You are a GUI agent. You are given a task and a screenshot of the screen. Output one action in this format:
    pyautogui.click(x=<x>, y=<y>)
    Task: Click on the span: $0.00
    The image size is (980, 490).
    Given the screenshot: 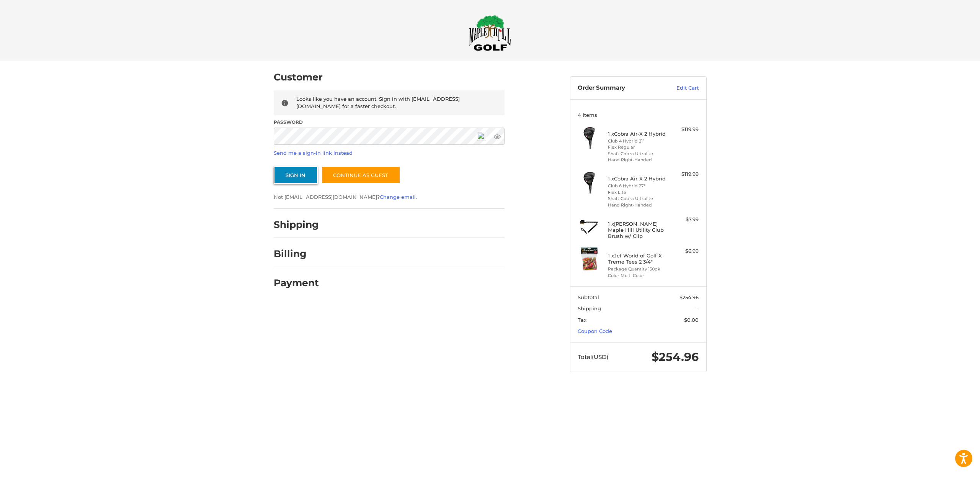 What is the action you would take?
    pyautogui.click(x=691, y=320)
    